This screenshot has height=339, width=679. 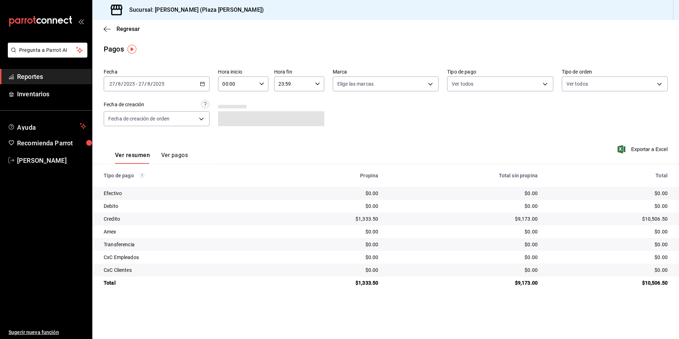 What do you see at coordinates (132, 49) in the screenshot?
I see `button: Tooltip marker` at bounding box center [132, 49].